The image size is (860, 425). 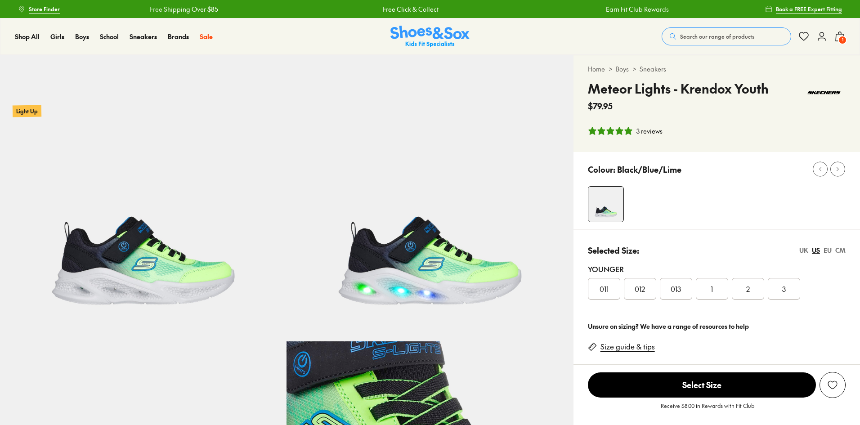 What do you see at coordinates (803, 9) in the screenshot?
I see `a: Book a FREE Expert Fitting` at bounding box center [803, 9].